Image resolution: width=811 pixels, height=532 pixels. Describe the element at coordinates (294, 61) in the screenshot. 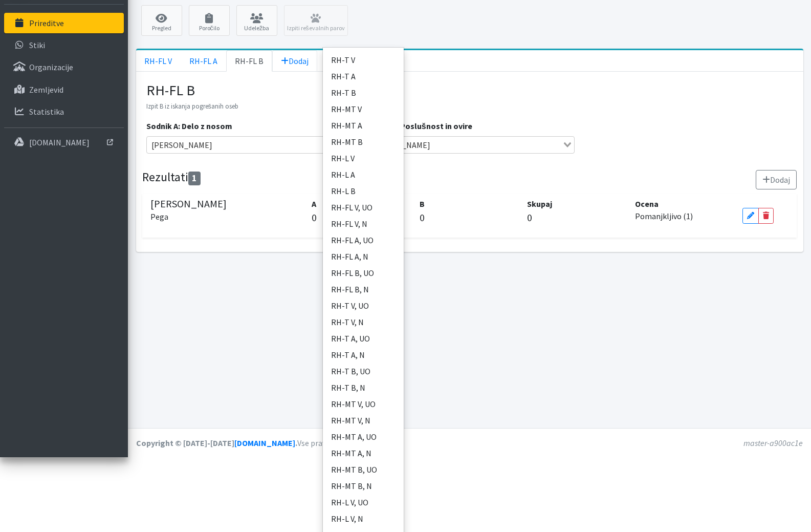

I see `span: Dodaj` at that location.